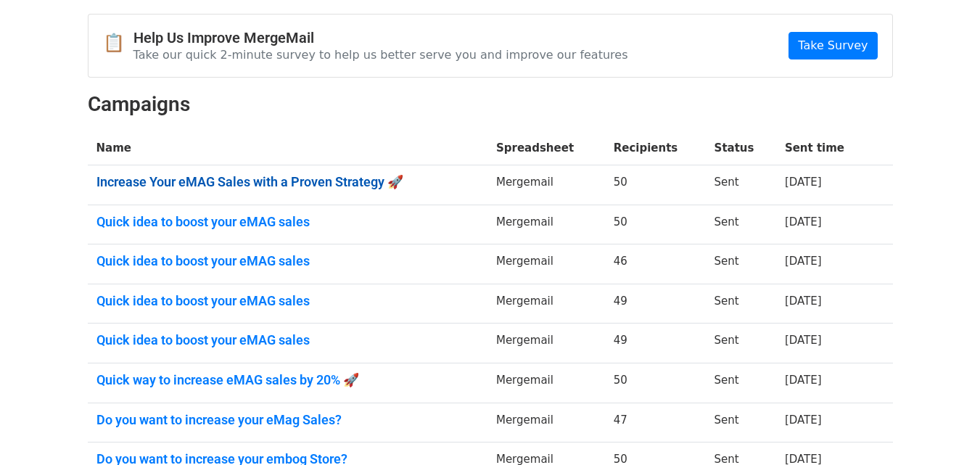 This screenshot has height=465, width=980. Describe the element at coordinates (380, 54) in the screenshot. I see `p: Take our quick 2-minute survey to help us better serve you and improve our features` at that location.